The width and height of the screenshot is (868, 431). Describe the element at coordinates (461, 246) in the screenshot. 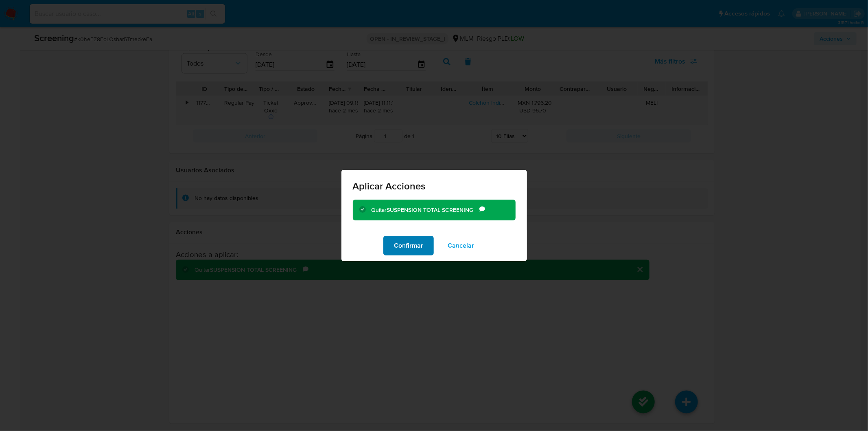

I see `button: Cancelar` at that location.